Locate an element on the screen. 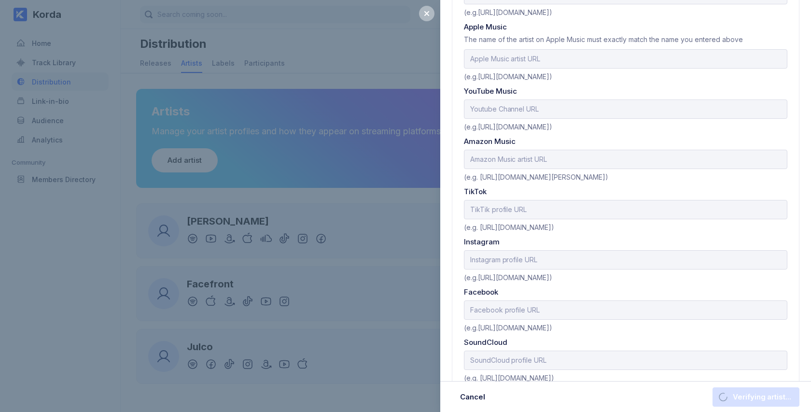 This screenshot has height=412, width=811. div: The name of the artist on Apple Music must exactly match the name you entered above is located at coordinates (625, 42).